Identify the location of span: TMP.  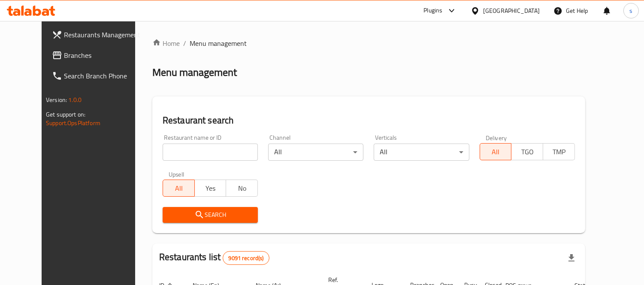
(559, 152).